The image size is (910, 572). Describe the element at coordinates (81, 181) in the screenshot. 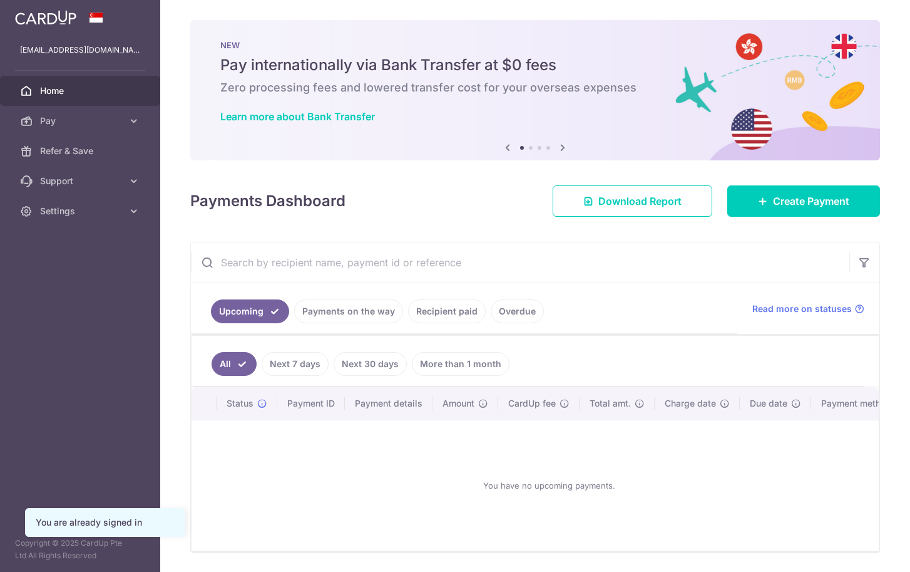

I see `span: Support` at that location.